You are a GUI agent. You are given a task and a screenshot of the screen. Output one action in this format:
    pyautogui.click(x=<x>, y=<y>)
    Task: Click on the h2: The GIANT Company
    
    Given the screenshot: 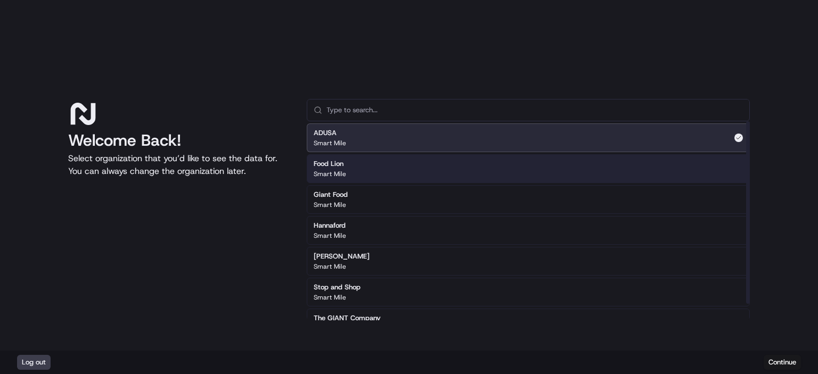 What is the action you would take?
    pyautogui.click(x=347, y=319)
    